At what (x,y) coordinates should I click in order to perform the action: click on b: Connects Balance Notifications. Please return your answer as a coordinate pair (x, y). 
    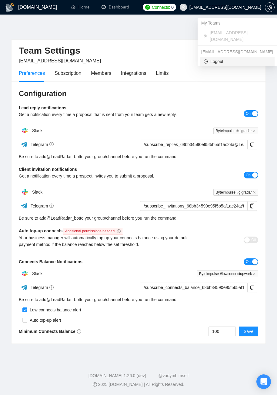
    Looking at the image, I should click on (51, 262).